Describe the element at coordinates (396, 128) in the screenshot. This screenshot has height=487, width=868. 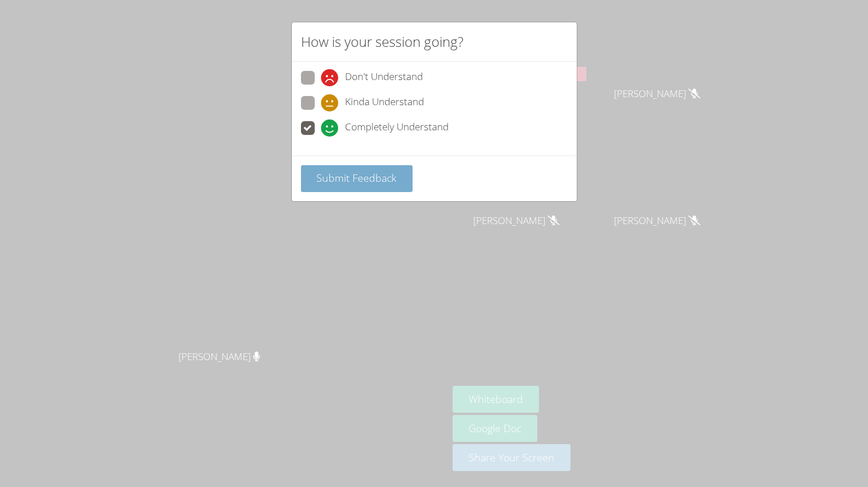
I see `span: Completely Understand` at that location.